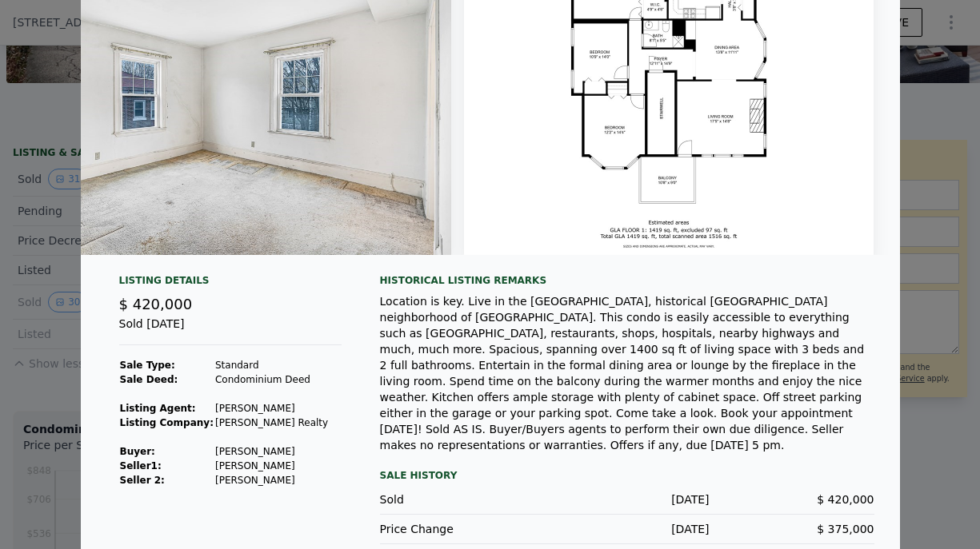  Describe the element at coordinates (158, 408) in the screenshot. I see `strong: Listing Agent:` at that location.